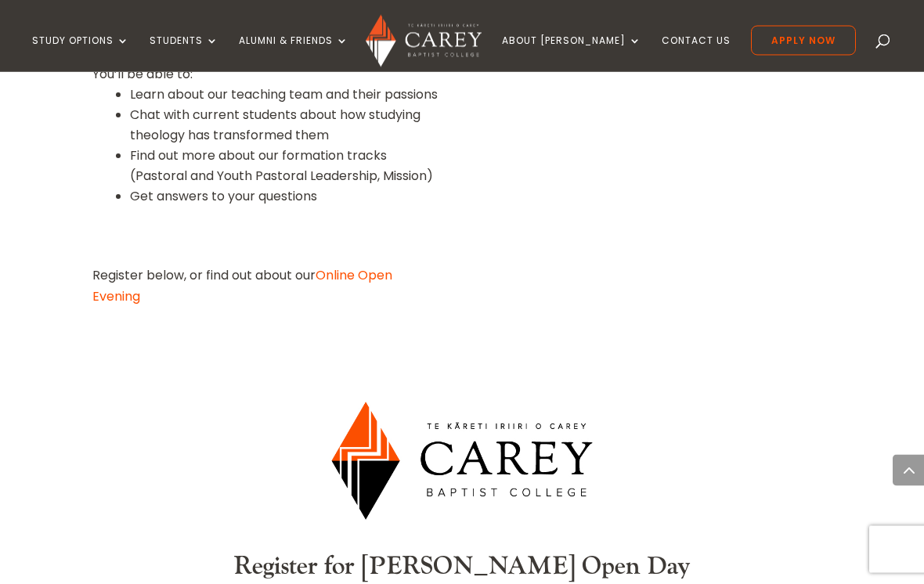 The height and width of the screenshot is (584, 924). What do you see at coordinates (286, 126) in the screenshot?
I see `li: Chat with current students about how studying theology has transformed them` at bounding box center [286, 126].